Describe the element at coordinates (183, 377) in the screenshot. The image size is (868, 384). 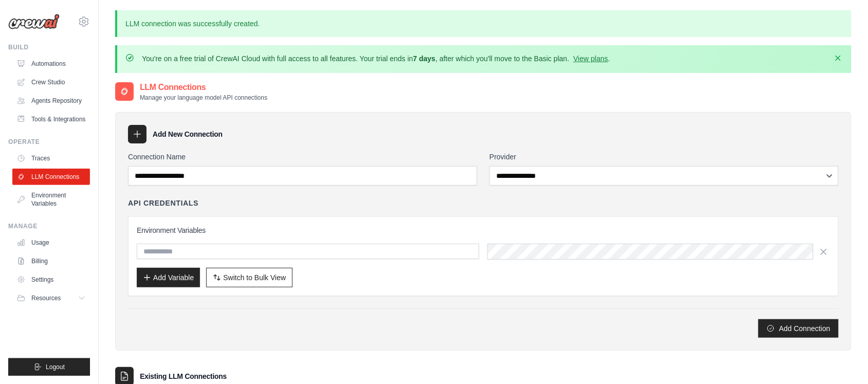
I see `h3: Existing LLM Connections` at that location.